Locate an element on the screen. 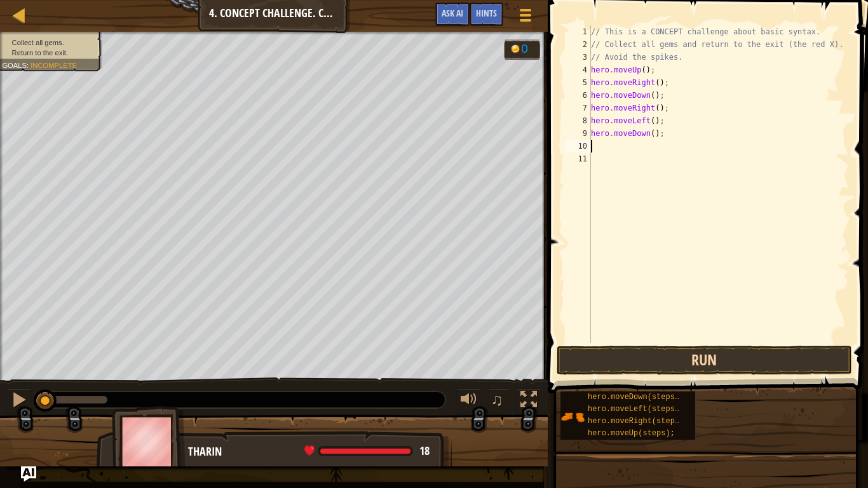  button: Run is located at coordinates (705, 360).